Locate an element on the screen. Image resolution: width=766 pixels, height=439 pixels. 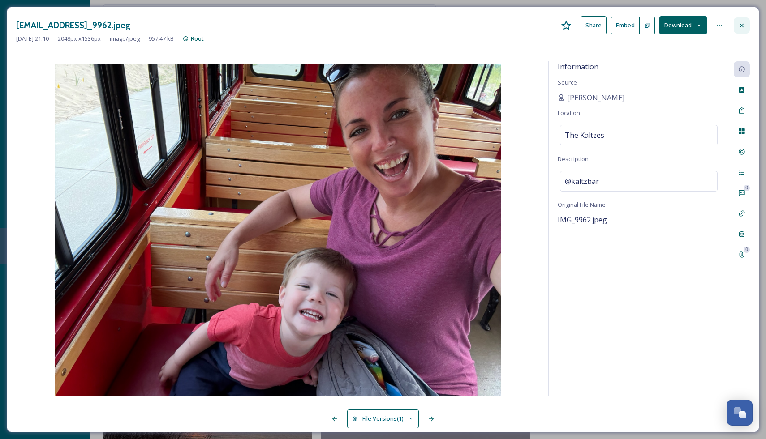
span: Location is located at coordinates (569, 113).